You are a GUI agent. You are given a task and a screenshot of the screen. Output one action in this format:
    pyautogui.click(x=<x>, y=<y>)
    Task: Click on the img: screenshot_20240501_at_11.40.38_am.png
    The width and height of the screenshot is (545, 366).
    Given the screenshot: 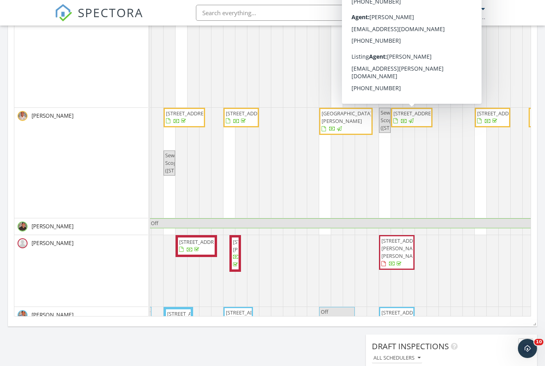 What is the action you would take?
    pyautogui.click(x=22, y=315)
    